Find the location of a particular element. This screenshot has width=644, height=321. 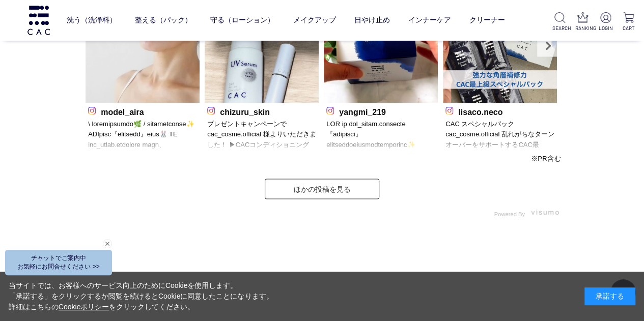

p: LOGIN is located at coordinates (605, 28).